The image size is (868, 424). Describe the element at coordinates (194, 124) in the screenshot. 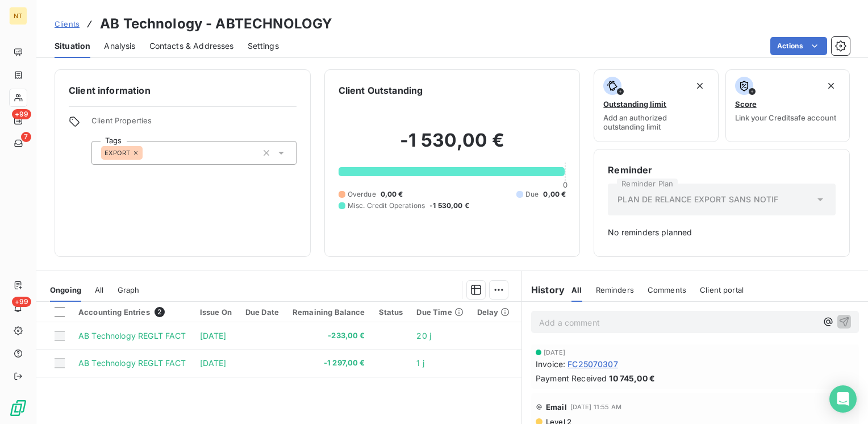

I see `span: Client Properties` at that location.